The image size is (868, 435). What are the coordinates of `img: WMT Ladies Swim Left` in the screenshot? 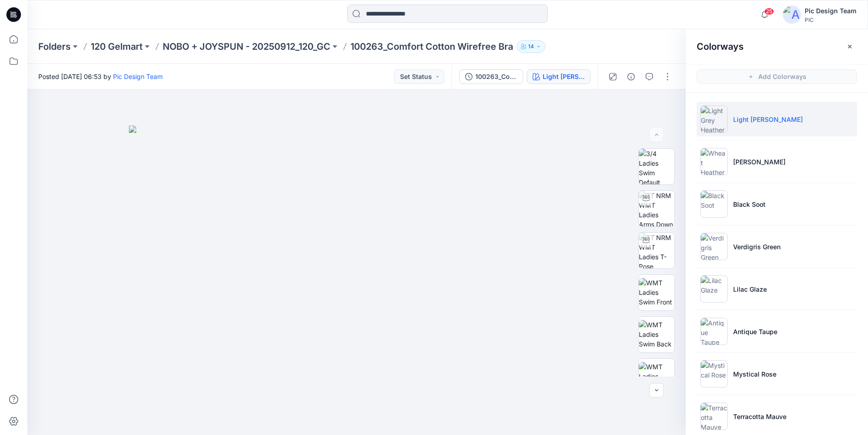 It's located at (657, 376).